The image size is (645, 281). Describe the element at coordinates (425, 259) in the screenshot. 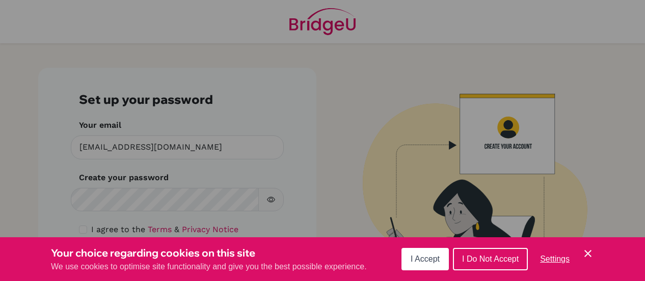

I see `button: I Accept` at that location.